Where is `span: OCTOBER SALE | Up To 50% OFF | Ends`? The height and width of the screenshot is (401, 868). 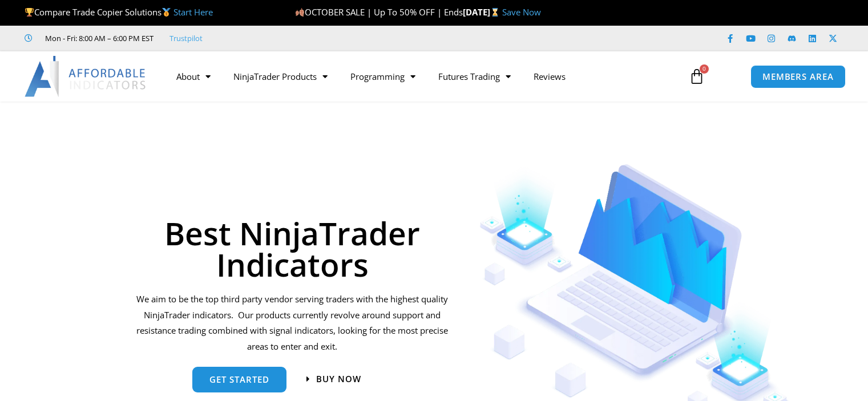
span: OCTOBER SALE | Up To 50% OFF | Ends is located at coordinates (379, 12).